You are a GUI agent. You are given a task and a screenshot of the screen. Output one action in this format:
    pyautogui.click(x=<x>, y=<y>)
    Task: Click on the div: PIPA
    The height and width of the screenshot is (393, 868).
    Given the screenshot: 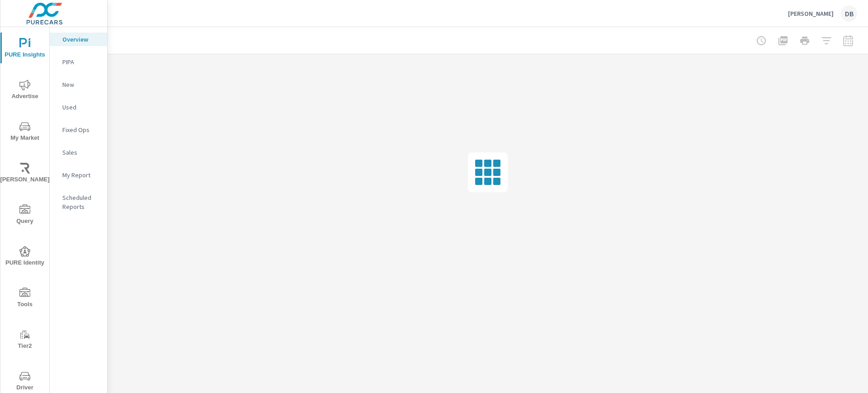 What is the action you would take?
    pyautogui.click(x=78, y=62)
    